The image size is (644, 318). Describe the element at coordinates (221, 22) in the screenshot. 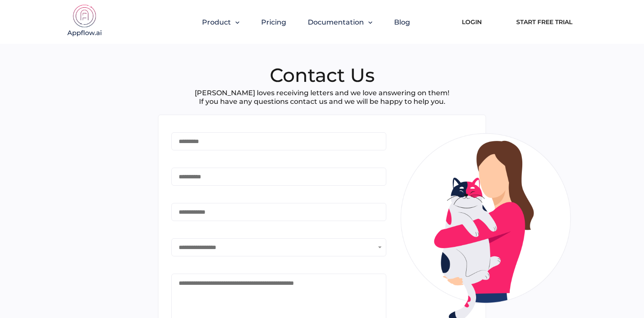

I see `button: Product` at that location.